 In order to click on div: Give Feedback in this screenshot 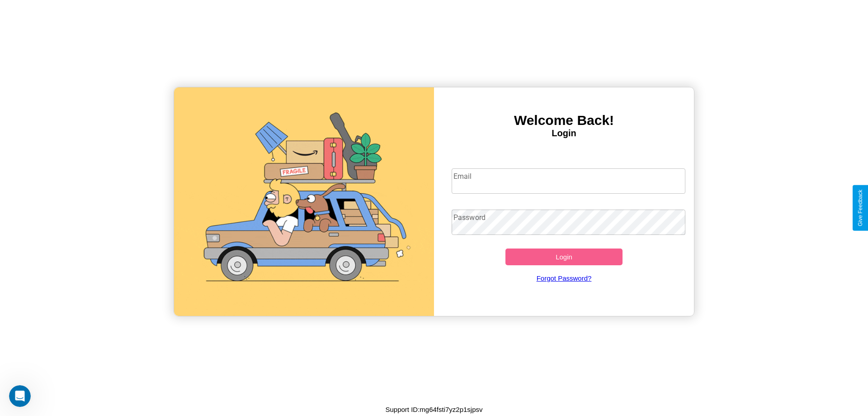, I will do `click(860, 208)`.